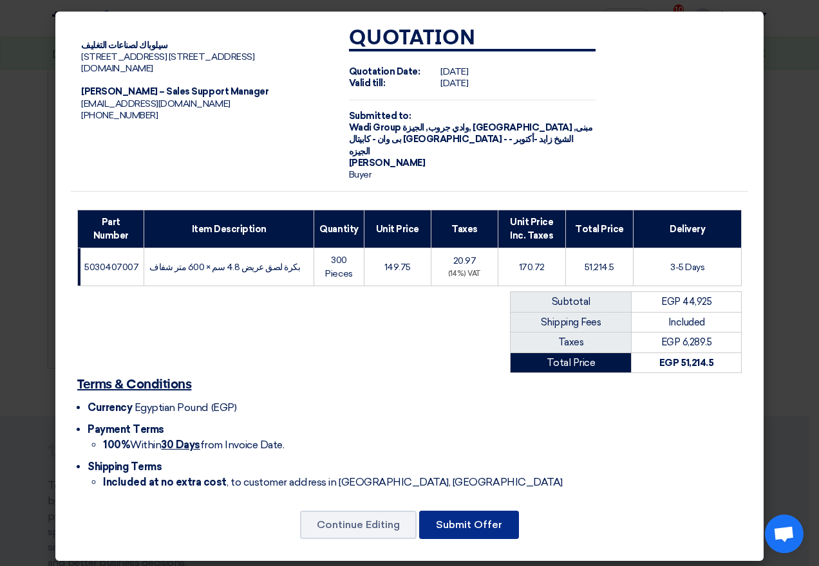 This screenshot has width=819, height=566. What do you see at coordinates (367, 83) in the screenshot?
I see `strong: Valid till:` at bounding box center [367, 83].